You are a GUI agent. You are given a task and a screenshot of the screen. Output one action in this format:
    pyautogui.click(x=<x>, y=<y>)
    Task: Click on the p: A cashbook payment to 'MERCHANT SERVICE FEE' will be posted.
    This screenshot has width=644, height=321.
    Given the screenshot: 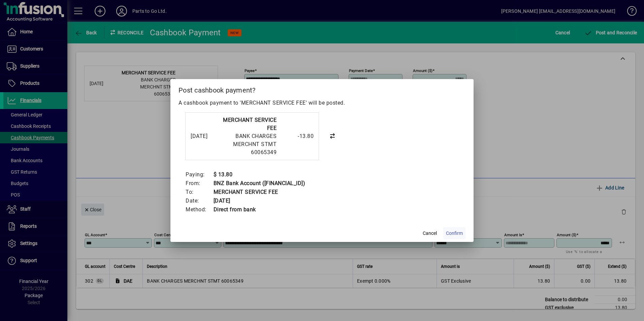 What is the action you would take?
    pyautogui.click(x=322, y=103)
    